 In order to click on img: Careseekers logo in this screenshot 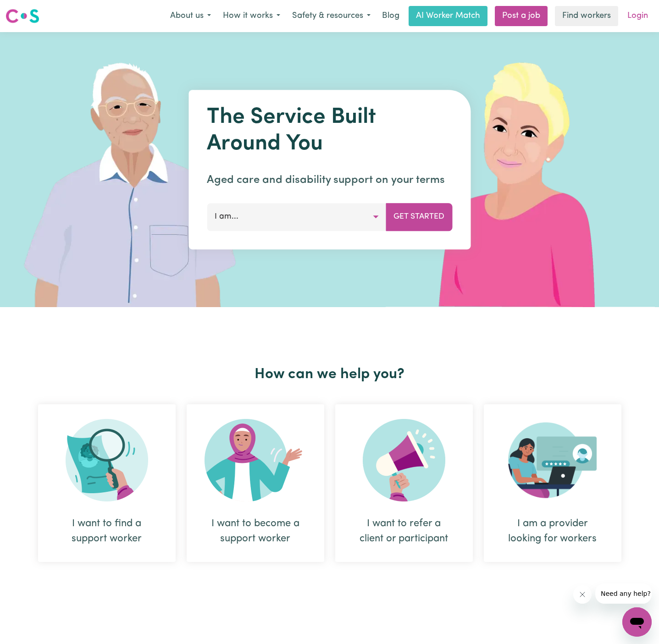, I will do `click(22, 16)`.